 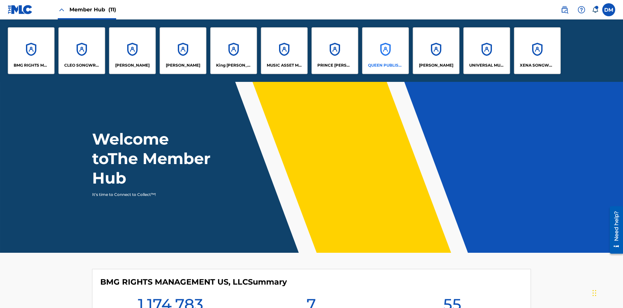 I want to click on div: Need help?, so click(x=11, y=23).